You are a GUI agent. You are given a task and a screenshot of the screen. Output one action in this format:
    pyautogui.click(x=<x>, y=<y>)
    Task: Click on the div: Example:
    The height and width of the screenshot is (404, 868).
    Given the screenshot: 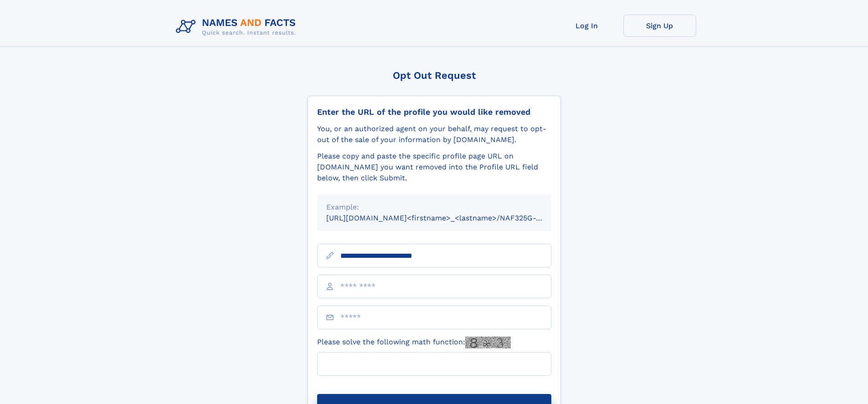 What is the action you would take?
    pyautogui.click(x=434, y=207)
    